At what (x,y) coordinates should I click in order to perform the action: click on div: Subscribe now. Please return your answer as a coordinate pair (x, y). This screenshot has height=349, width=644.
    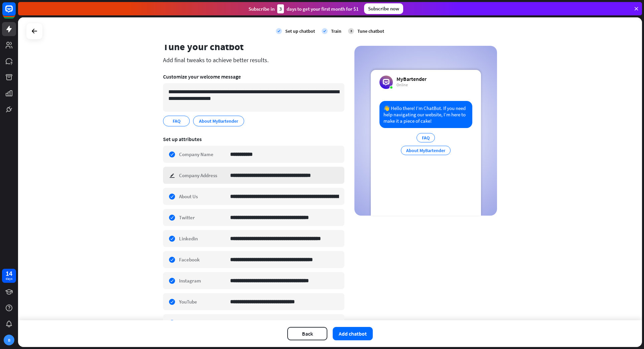
    Looking at the image, I should click on (383, 8).